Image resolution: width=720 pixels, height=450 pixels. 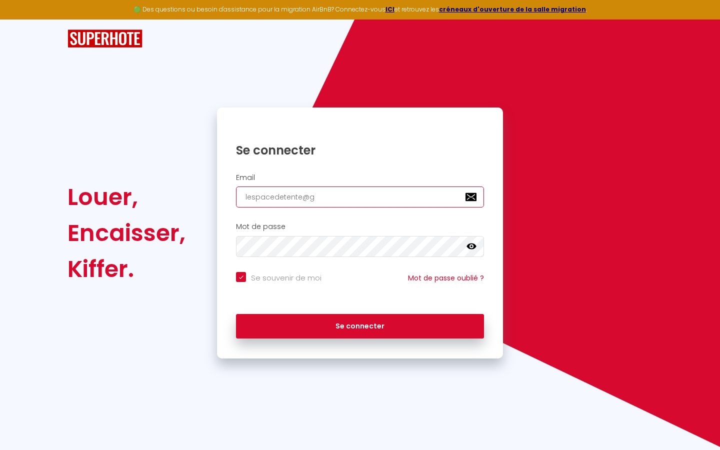 What do you see at coordinates (390, 9) in the screenshot?
I see `strong: ICI` at bounding box center [390, 9].